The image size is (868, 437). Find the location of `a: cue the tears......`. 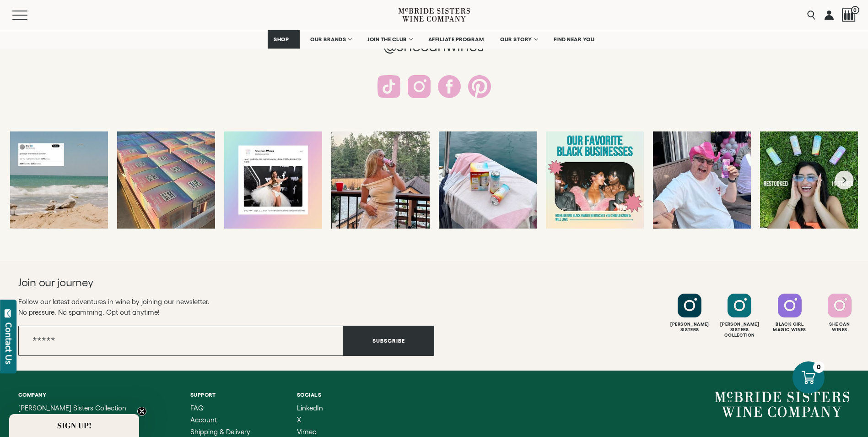

a: cue the tears...... is located at coordinates (59, 180).